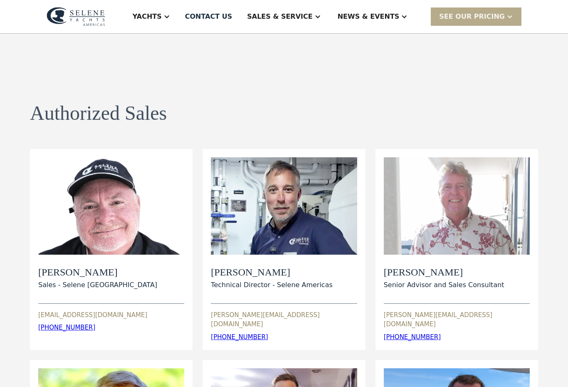  What do you see at coordinates (368, 17) in the screenshot?
I see `div: News & EVENTS` at bounding box center [368, 17].